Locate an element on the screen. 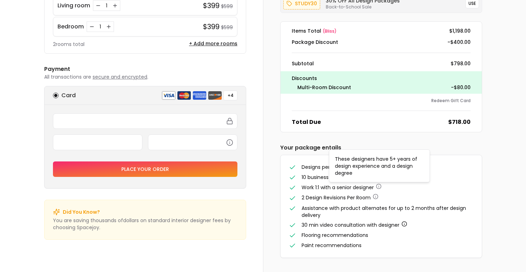  p: Living room is located at coordinates (74, 6).